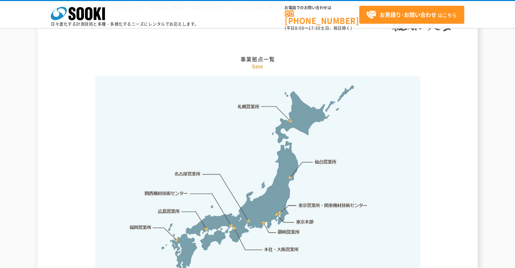  What do you see at coordinates (125, 24) in the screenshot?
I see `p: 日々進化する計測技術と多種・多様化するニーズにレンタルでお応えします。` at bounding box center [125, 24].